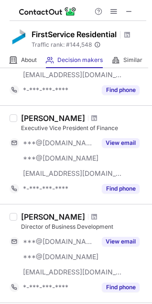 This screenshot has width=152, height=304. Describe the element at coordinates (29, 60) in the screenshot. I see `span: About` at that location.